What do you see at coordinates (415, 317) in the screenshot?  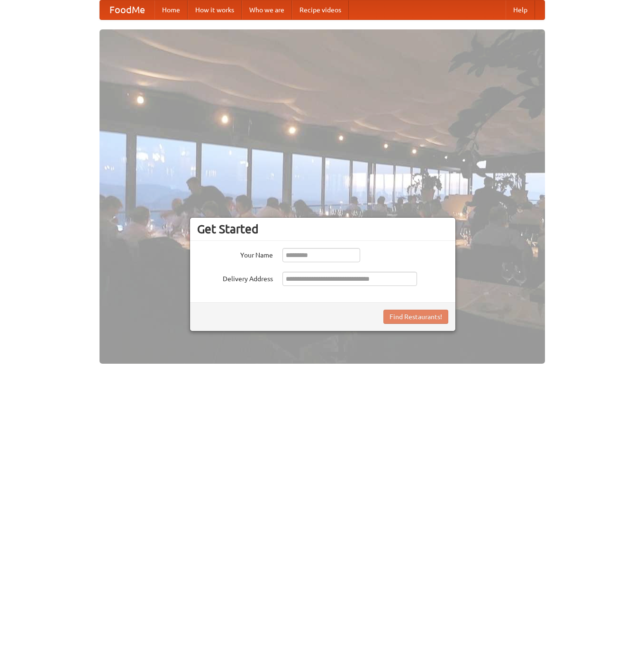 I see `button: Find Restaurants!` at bounding box center [415, 317].